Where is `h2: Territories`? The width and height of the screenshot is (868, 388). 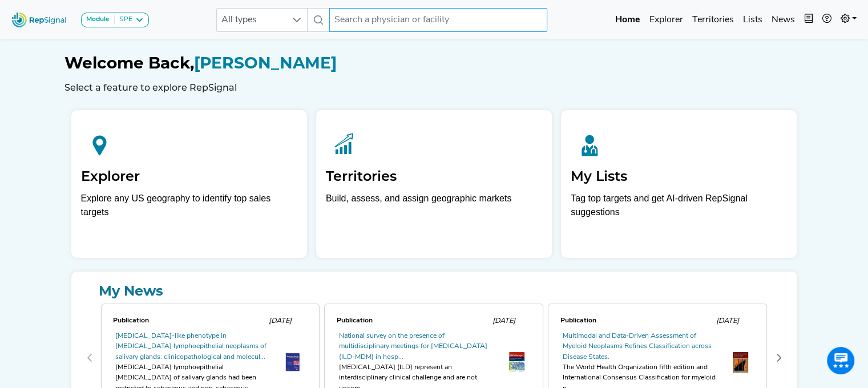 h2: Territories is located at coordinates (434, 176).